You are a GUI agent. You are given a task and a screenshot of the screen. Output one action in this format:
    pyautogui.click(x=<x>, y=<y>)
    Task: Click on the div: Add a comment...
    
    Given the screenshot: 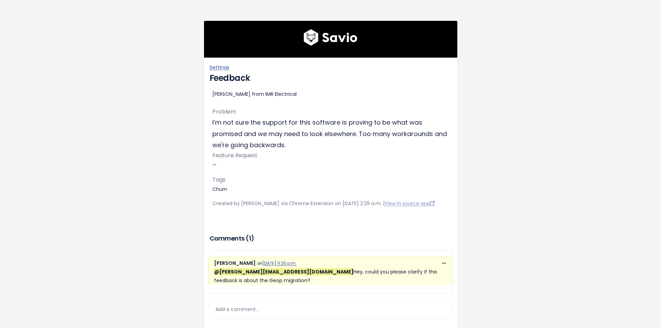 What is the action you would take?
    pyautogui.click(x=331, y=309)
    